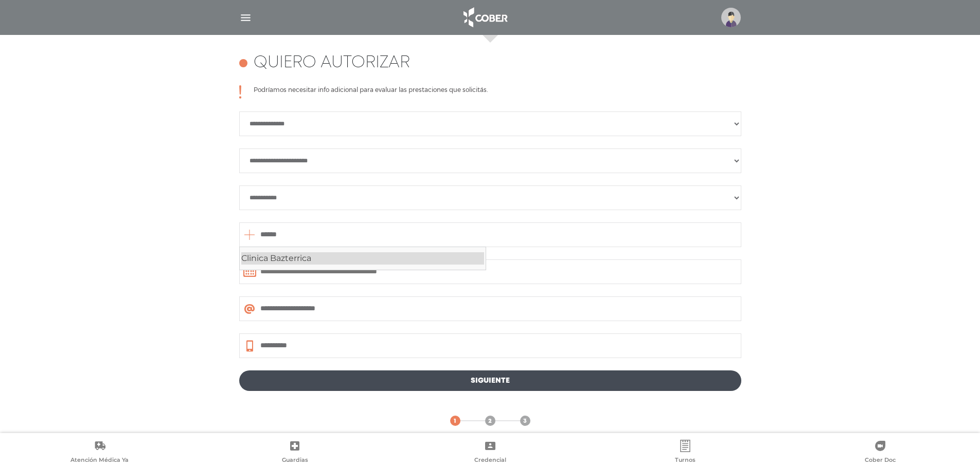  I want to click on a: 3, so click(525, 421).